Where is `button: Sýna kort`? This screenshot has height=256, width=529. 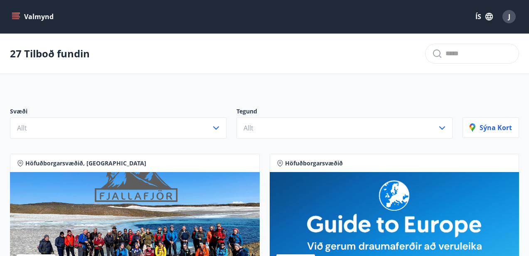 button: Sýna kort is located at coordinates (491, 128).